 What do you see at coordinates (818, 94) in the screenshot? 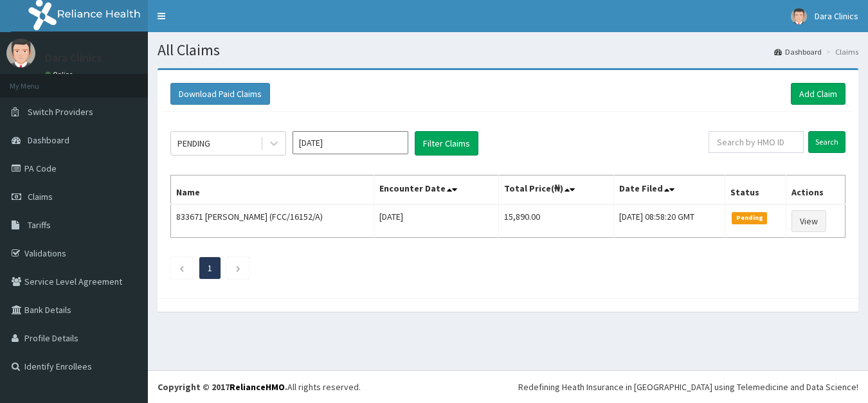
I see `a: Add Claim` at bounding box center [818, 94].